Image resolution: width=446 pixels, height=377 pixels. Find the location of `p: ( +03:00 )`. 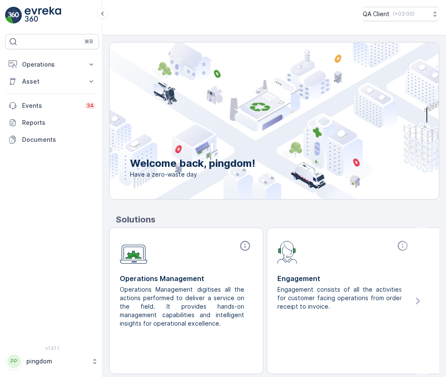

p: ( +03:00 ) is located at coordinates (403, 14).